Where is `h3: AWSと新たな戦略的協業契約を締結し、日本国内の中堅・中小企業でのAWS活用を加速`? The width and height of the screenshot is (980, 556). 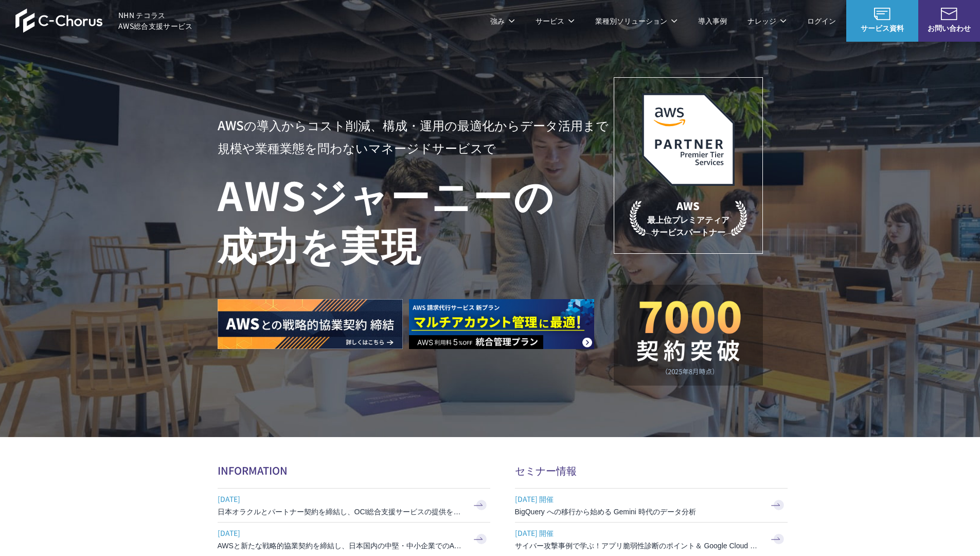
h3: AWSと新たな戦略的協業契約を締結し、日本国内の中堅・中小企業でのAWS活用を加速 is located at coordinates (341, 545).